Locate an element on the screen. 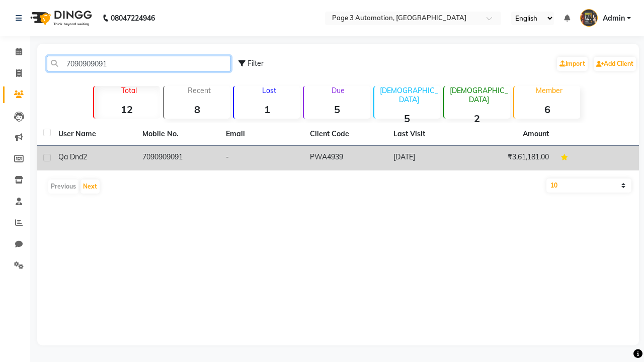 The width and height of the screenshot is (644, 362). span: Admin is located at coordinates (613, 18).